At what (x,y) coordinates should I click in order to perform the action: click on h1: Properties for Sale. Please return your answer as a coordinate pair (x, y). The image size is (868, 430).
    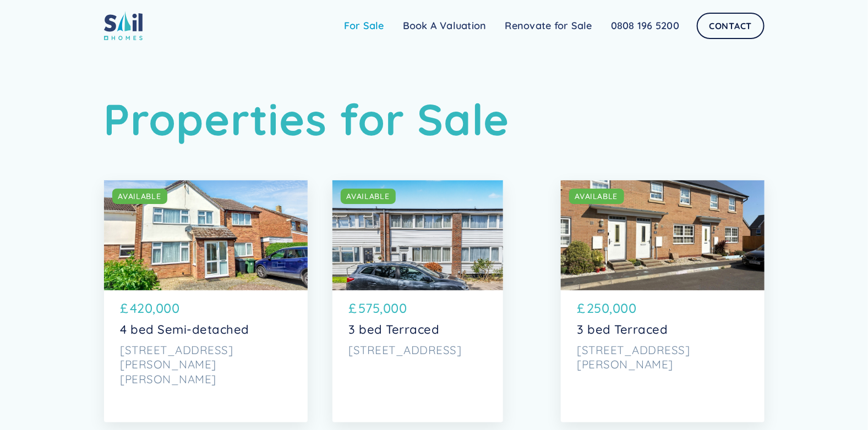
    Looking at the image, I should click on (434, 119).